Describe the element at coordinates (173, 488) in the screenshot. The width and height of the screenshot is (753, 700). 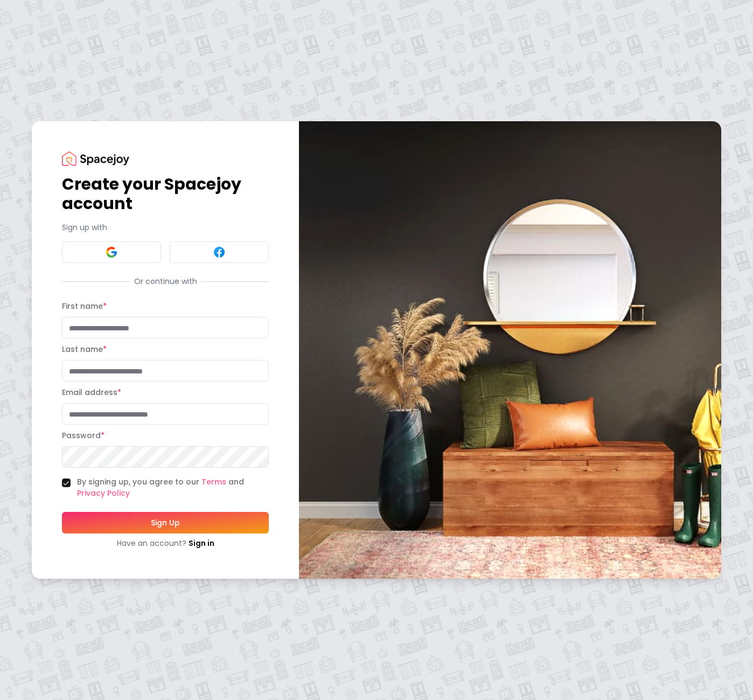
I see `label: By signing up, you agree to our and` at that location.